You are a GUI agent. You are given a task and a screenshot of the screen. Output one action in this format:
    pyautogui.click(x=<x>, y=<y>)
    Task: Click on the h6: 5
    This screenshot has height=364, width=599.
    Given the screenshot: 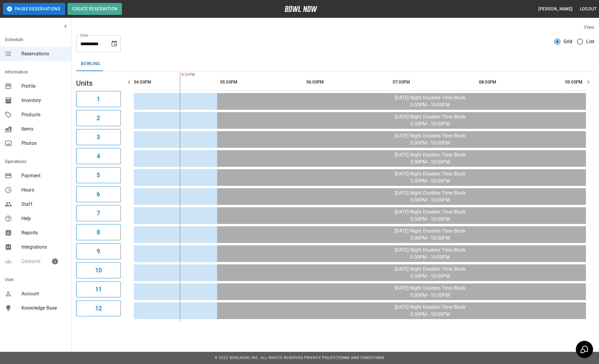 What is the action you would take?
    pyautogui.click(x=98, y=175)
    